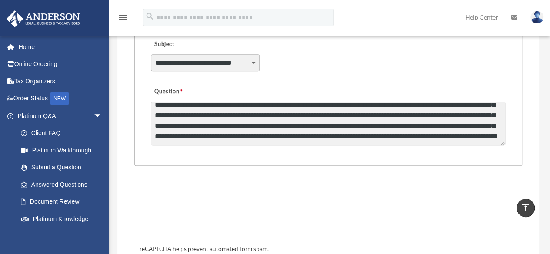  What do you see at coordinates (63, 224) in the screenshot?
I see `a: Platinum Knowledge Room` at bounding box center [63, 224].